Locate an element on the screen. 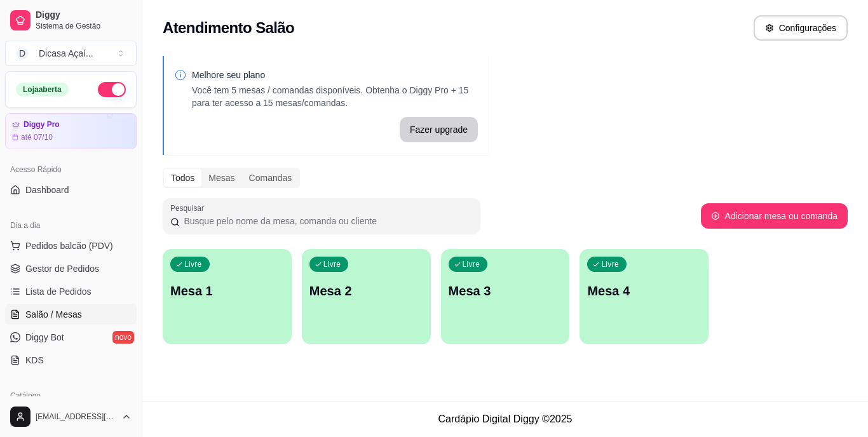  p: Melhore seu plano is located at coordinates (335, 75).